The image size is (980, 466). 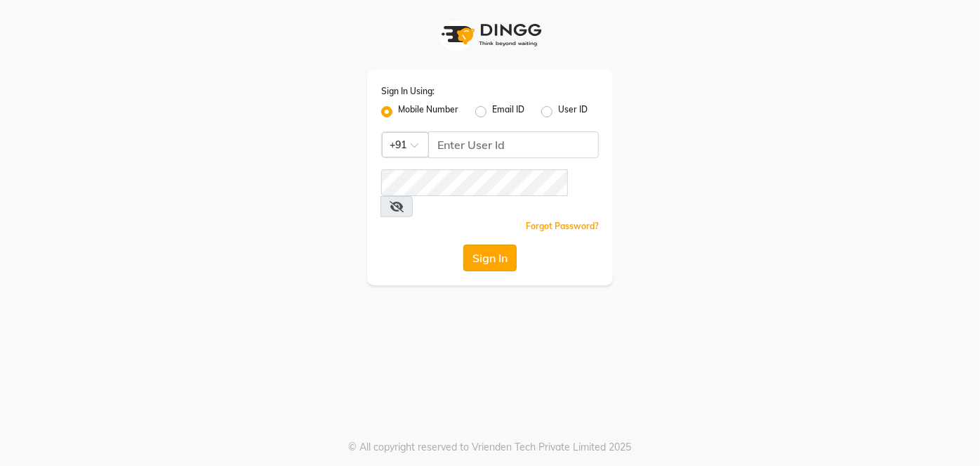 What do you see at coordinates (408, 91) in the screenshot?
I see `label: Sign In Using:` at bounding box center [408, 91].